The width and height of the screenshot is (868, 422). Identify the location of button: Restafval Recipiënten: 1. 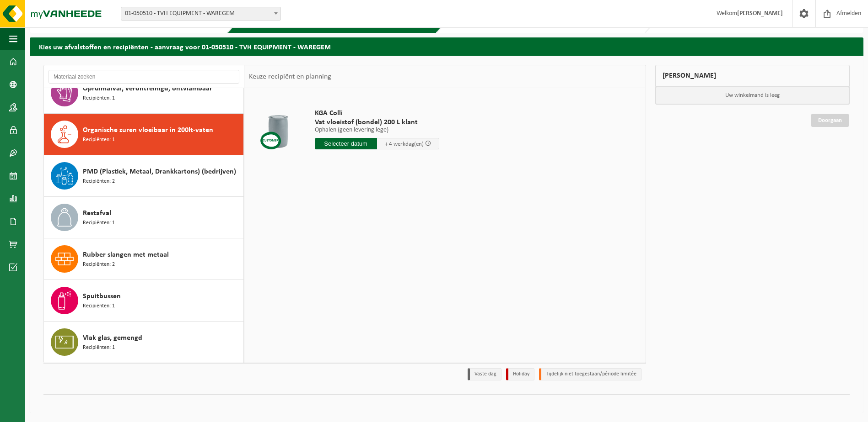
(144, 217).